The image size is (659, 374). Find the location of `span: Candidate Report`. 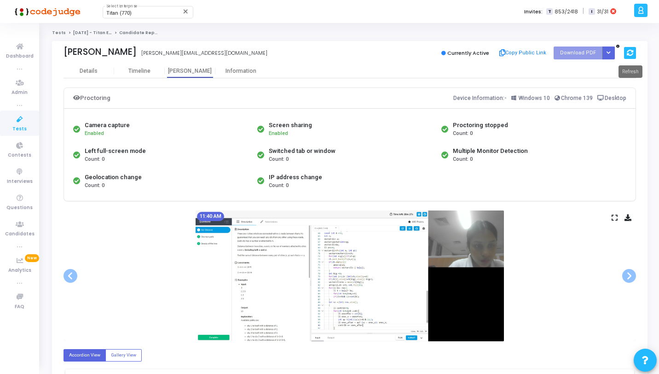

span: Candidate Report is located at coordinates (140, 33).